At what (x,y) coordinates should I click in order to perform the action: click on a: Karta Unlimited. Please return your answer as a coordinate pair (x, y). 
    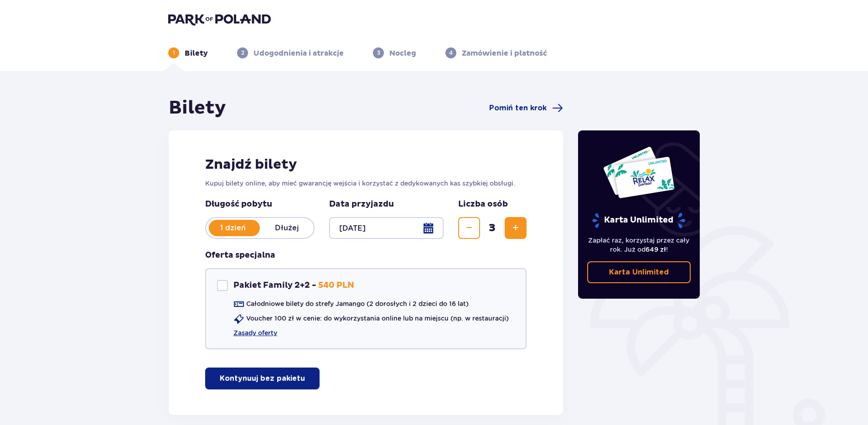
    Looking at the image, I should click on (639, 272).